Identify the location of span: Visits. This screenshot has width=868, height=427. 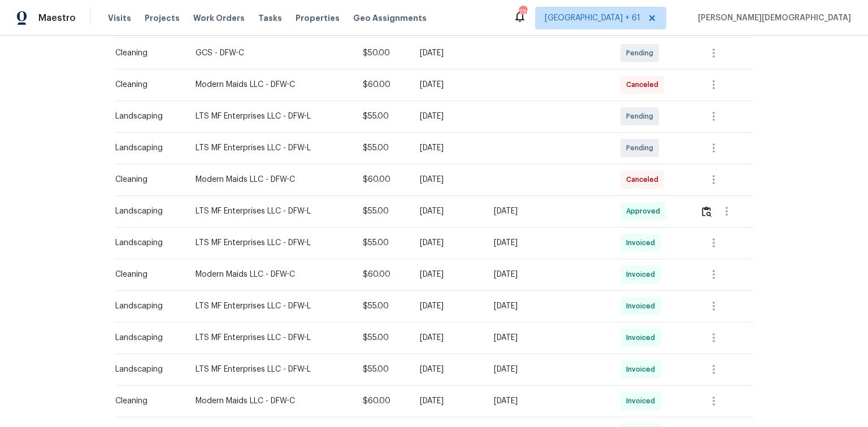
(119, 18).